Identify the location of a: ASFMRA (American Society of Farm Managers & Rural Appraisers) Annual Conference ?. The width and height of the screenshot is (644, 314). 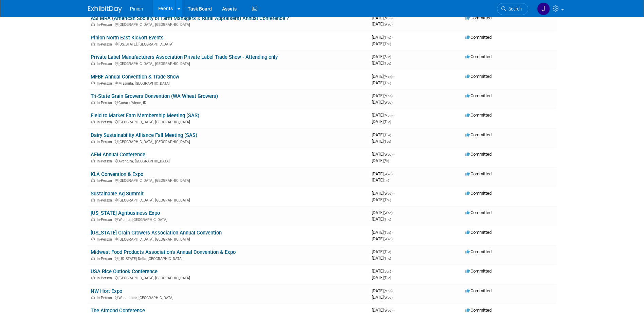
(190, 18).